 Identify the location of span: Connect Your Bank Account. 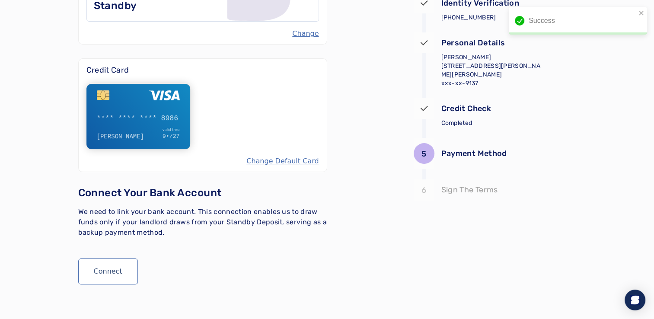
(150, 193).